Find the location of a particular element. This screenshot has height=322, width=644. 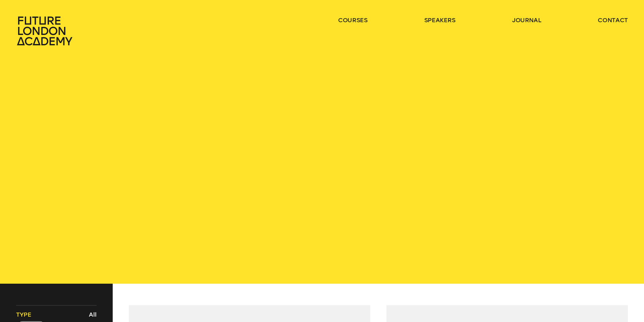

a: contact is located at coordinates (613, 20).